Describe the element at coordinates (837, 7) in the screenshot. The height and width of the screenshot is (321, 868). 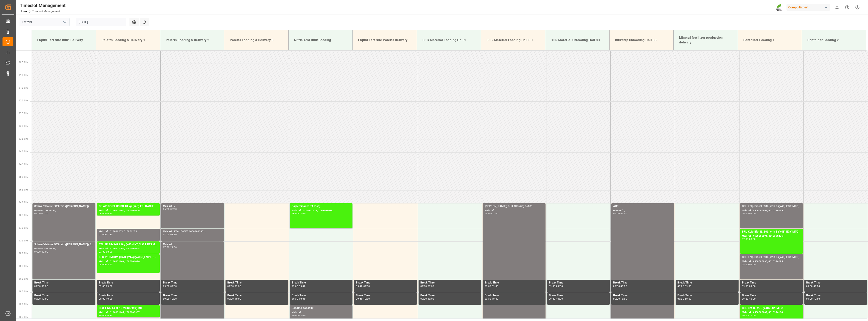
I see `button: show 0 new notifications` at that location.